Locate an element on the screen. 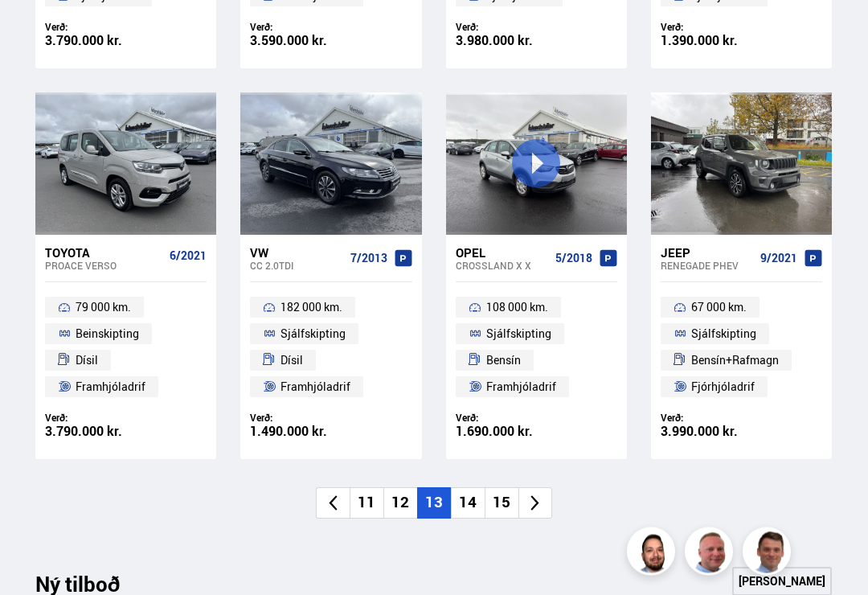 Image resolution: width=868 pixels, height=595 pixels. span: Fjórhjóladrif is located at coordinates (722, 388).